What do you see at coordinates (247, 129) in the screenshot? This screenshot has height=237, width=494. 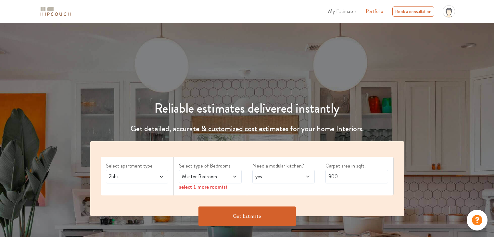 I see `h4: Get detailed, accurate & customized cost estimates for your home Interiors.` at bounding box center [247, 129].